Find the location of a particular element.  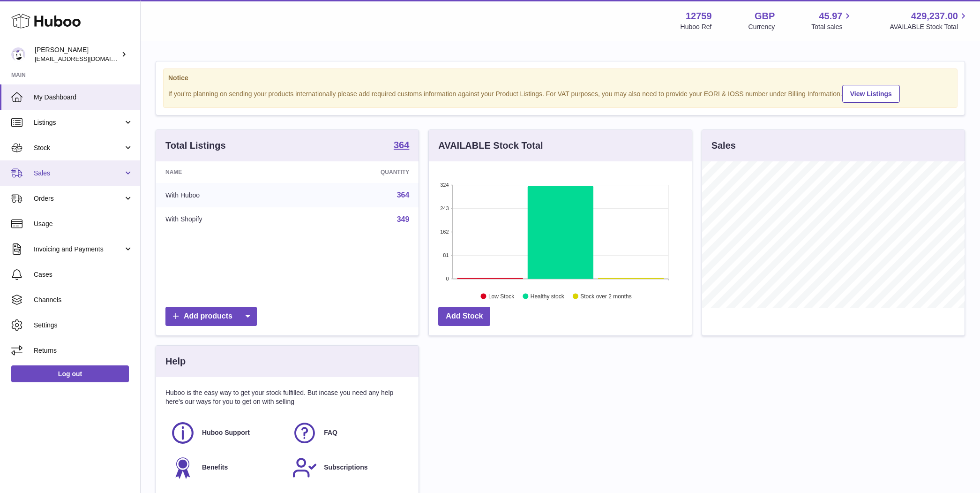

text: 324 is located at coordinates (444, 184).